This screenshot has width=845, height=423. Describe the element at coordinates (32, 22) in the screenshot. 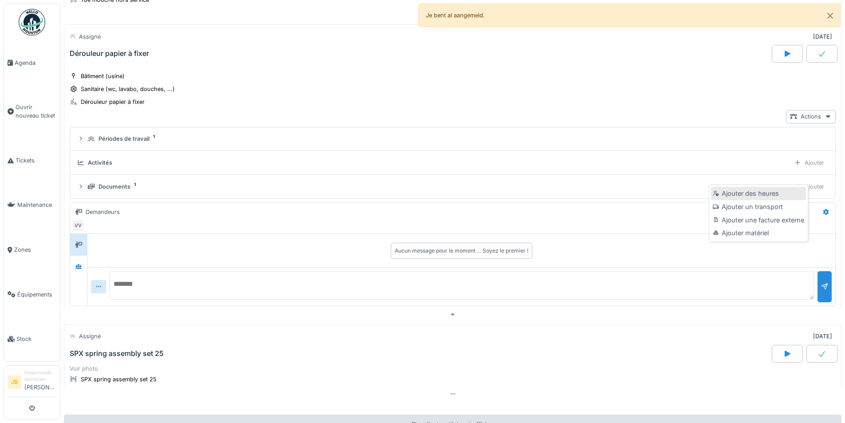

I see `img: Badge_color-CXgf-gQk.svg` at that location.